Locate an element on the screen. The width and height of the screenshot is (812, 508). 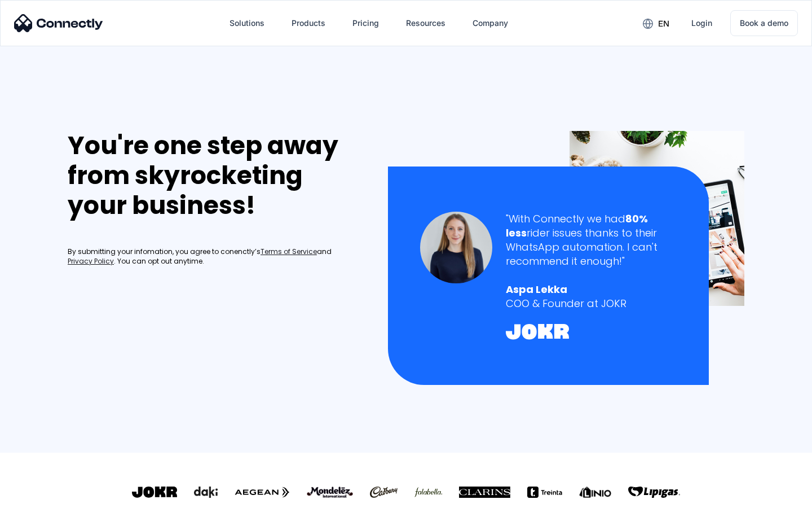
img: Connectly Logo is located at coordinates (59, 23).